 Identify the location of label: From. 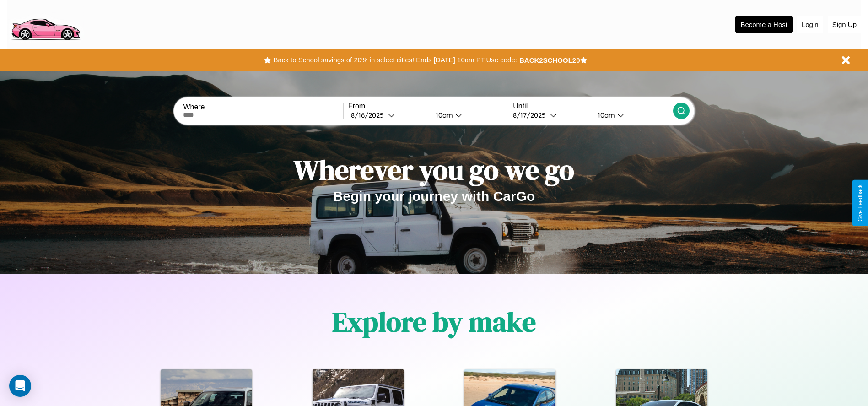
(428, 106).